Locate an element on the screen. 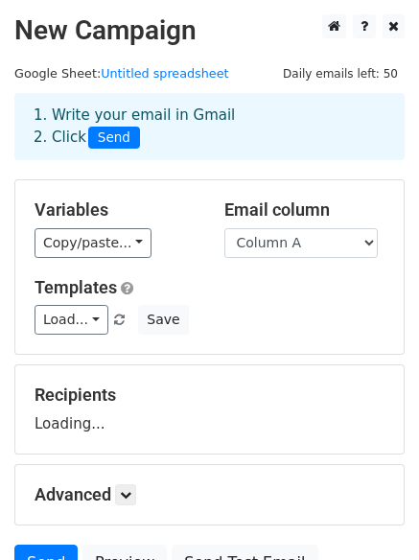  h2: New Campaign is located at coordinates (209, 31).